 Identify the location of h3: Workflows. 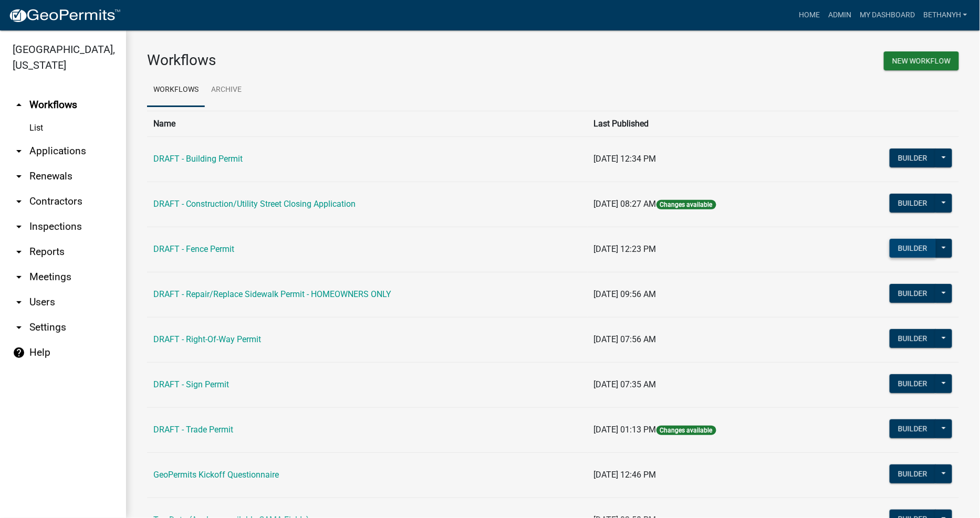
(346, 60).